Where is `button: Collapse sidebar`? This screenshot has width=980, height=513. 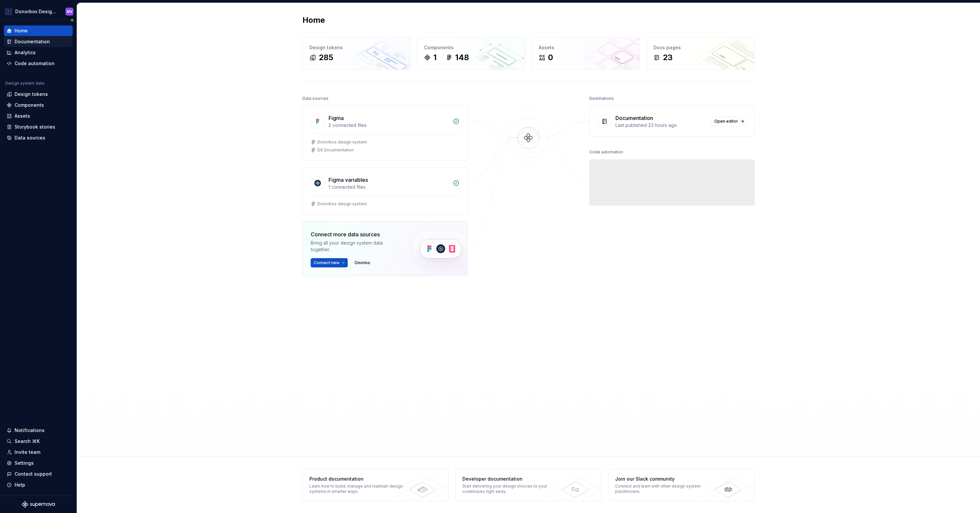 button: Collapse sidebar is located at coordinates (72, 20).